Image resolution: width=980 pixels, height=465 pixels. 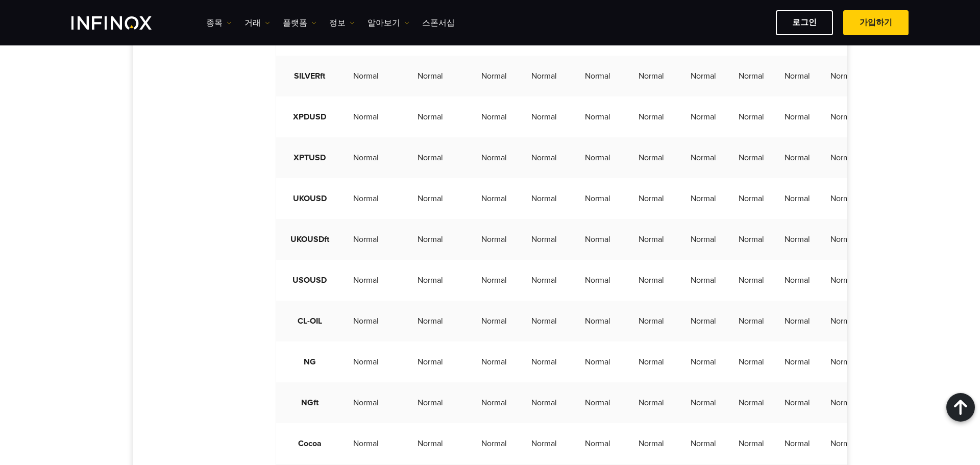 What do you see at coordinates (342, 23) in the screenshot?
I see `a: 정보` at bounding box center [342, 23].